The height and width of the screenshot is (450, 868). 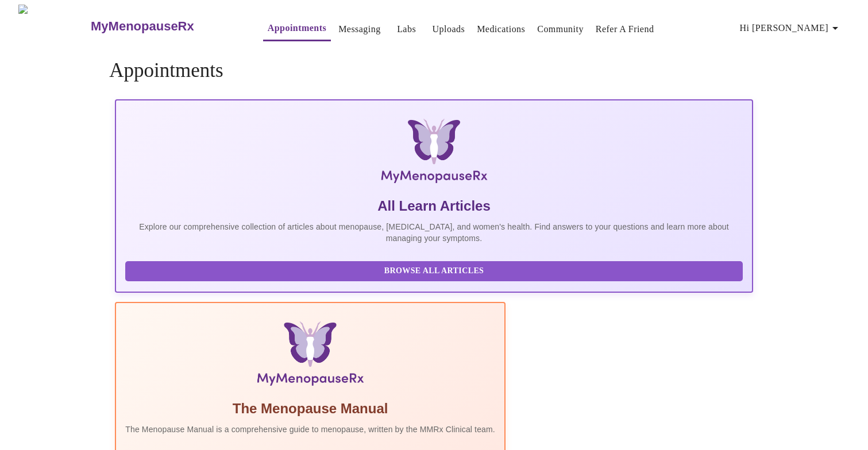 I want to click on h3: MyMenopauseRx, so click(x=142, y=27).